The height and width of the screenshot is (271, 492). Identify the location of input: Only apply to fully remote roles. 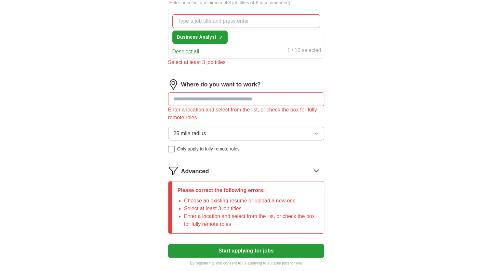
(171, 149).